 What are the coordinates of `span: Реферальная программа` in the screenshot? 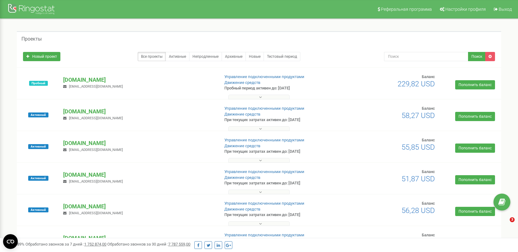 It's located at (407, 9).